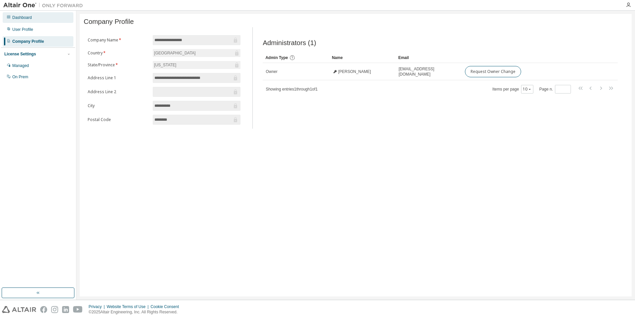 This screenshot has height=319, width=635. I want to click on span: Owner, so click(271, 72).